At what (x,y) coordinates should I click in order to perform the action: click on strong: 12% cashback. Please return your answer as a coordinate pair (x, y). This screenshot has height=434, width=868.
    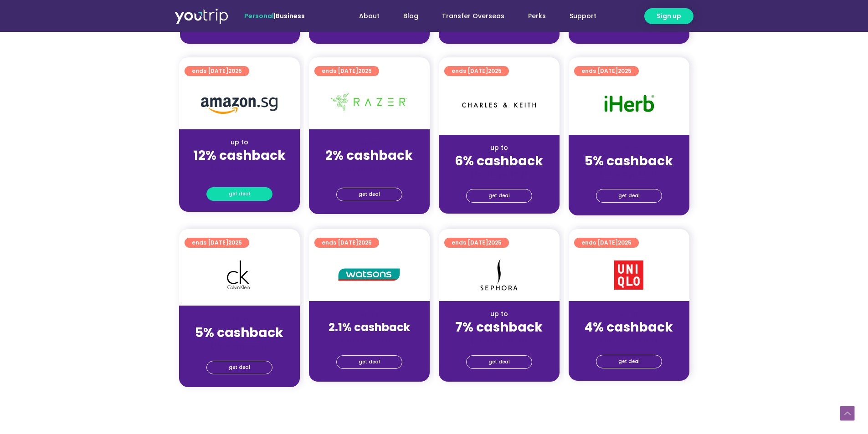
    Looking at the image, I should click on (239, 155).